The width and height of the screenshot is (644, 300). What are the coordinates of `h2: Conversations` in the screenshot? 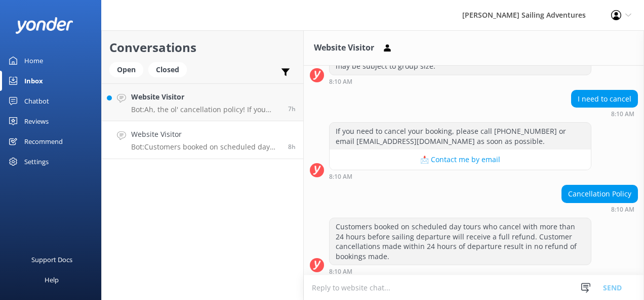 It's located at (202, 48).